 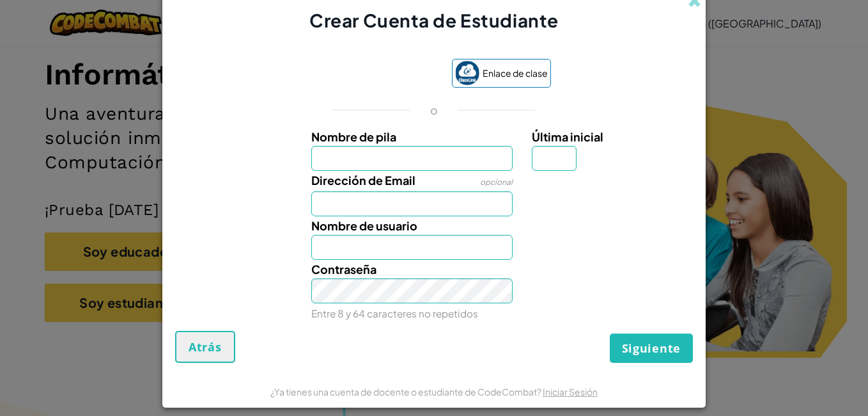 I want to click on span: Última inicial, so click(x=568, y=136).